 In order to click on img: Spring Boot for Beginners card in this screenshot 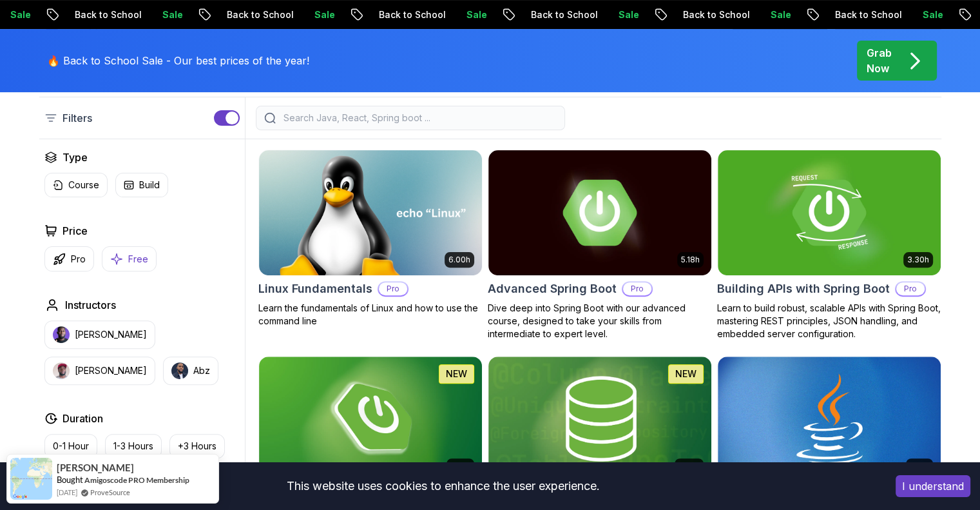, I will do `click(370, 419)`.